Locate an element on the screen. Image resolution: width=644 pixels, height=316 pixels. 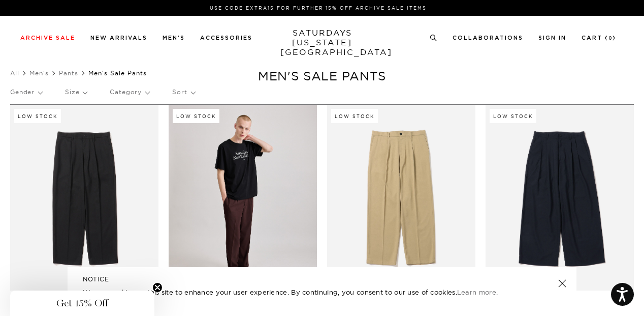
p: Size is located at coordinates (76, 92).